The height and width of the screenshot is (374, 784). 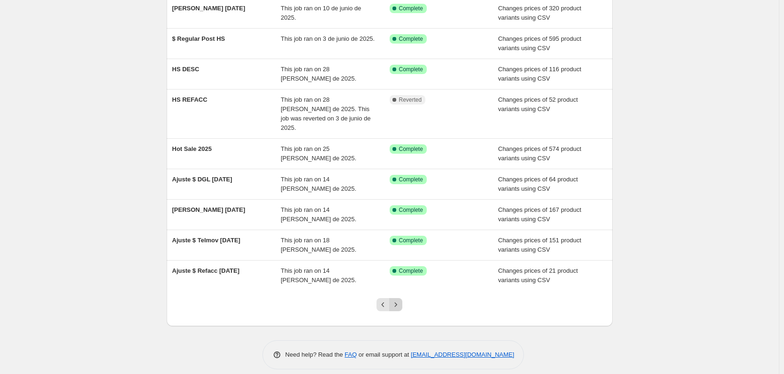 What do you see at coordinates (539, 245) in the screenshot?
I see `span: Changes prices of 151 product variants using CSV` at bounding box center [539, 245].